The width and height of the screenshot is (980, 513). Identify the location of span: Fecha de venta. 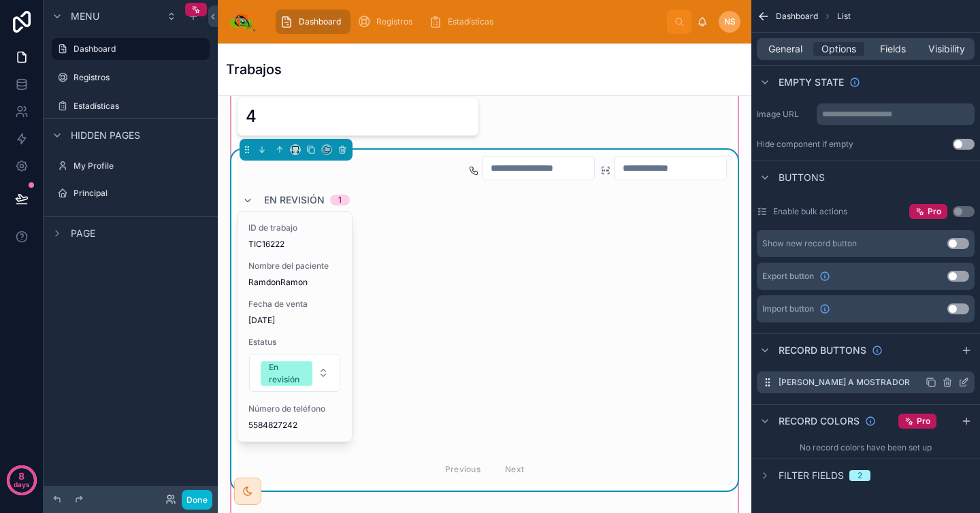
(295, 304).